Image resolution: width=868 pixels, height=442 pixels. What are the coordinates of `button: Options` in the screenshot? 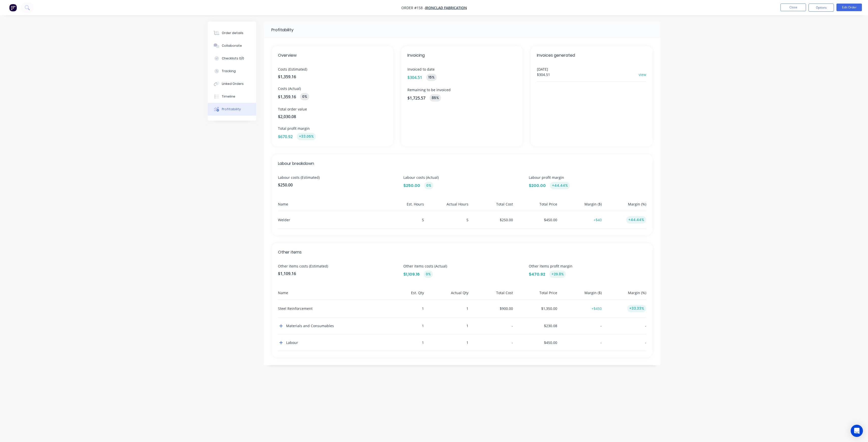 It's located at (821, 7).